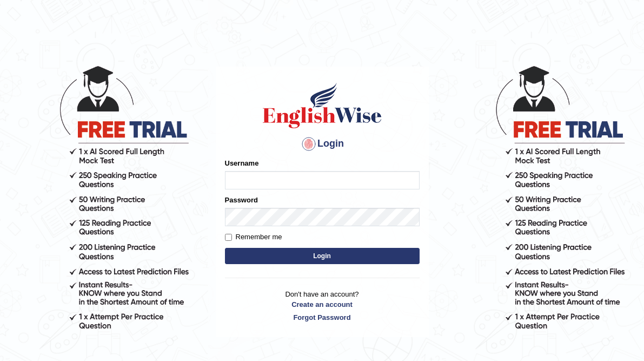 The height and width of the screenshot is (361, 644). I want to click on h4: Login, so click(322, 144).